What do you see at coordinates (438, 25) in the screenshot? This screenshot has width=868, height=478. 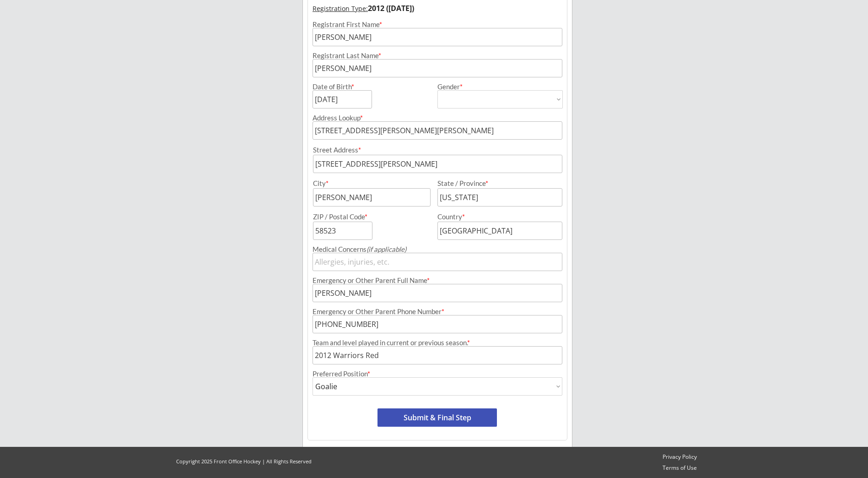 I see `div: Registrant First Name` at bounding box center [438, 25].